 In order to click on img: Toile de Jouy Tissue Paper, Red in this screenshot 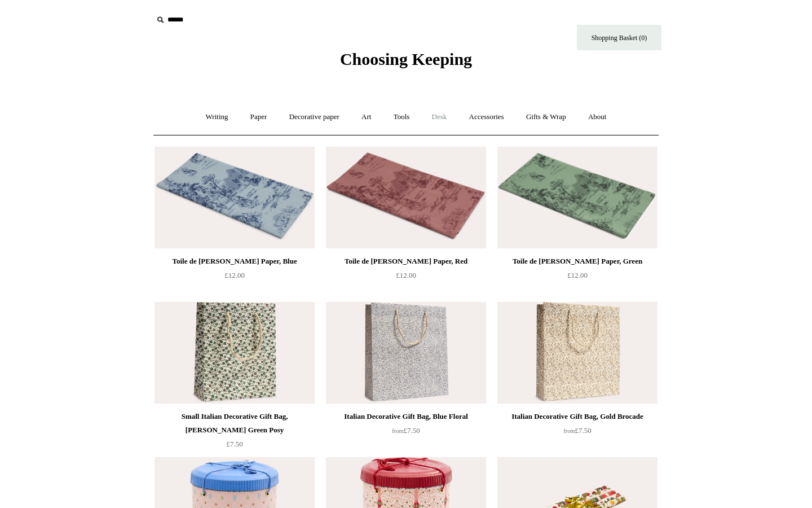, I will do `click(406, 197)`.